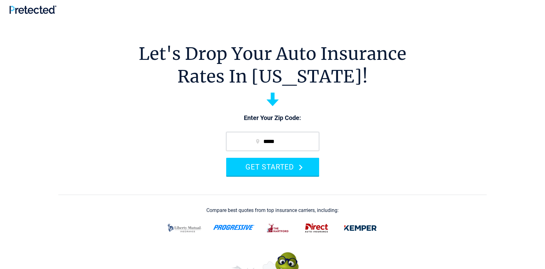 The height and width of the screenshot is (269, 545). I want to click on p: Enter Your Zip Code:, so click(273, 118).